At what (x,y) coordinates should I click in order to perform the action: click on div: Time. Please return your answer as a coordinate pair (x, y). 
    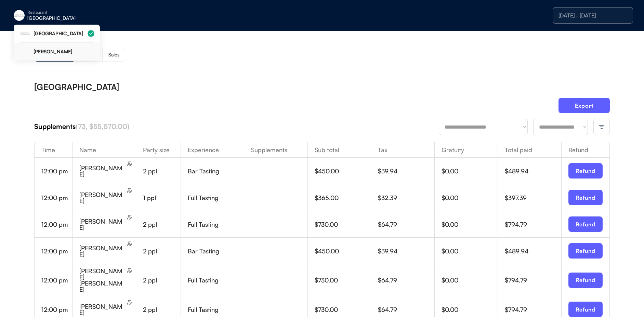
    Looking at the image, I should click on (53, 150).